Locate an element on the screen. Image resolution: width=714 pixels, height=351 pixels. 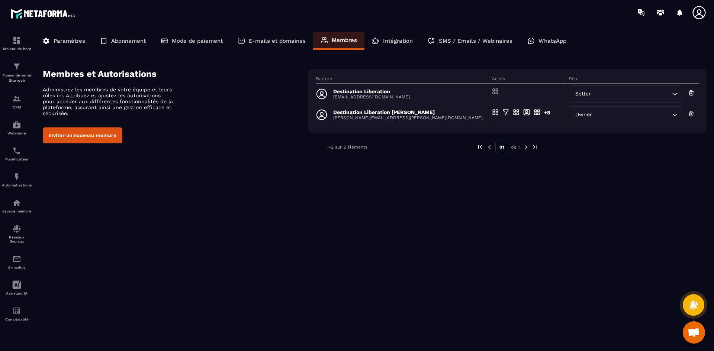
p: Destination Liberation is located at coordinates (371, 91).